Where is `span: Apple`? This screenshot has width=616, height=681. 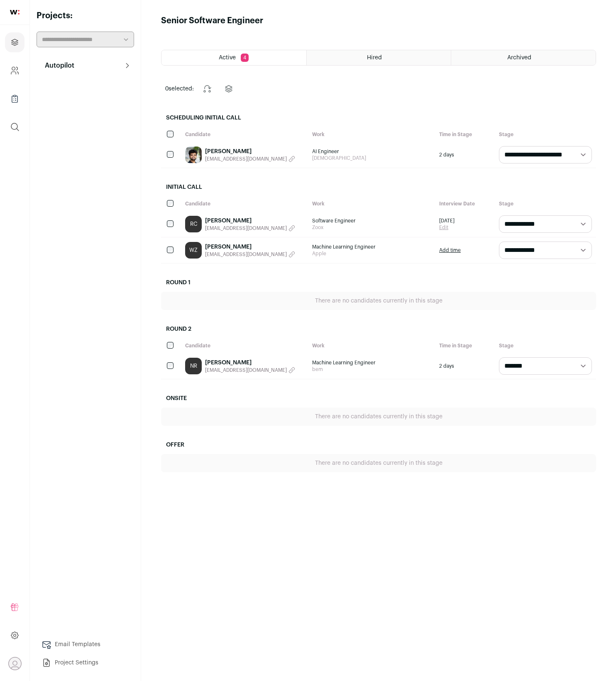 span: Apple is located at coordinates (371, 253).